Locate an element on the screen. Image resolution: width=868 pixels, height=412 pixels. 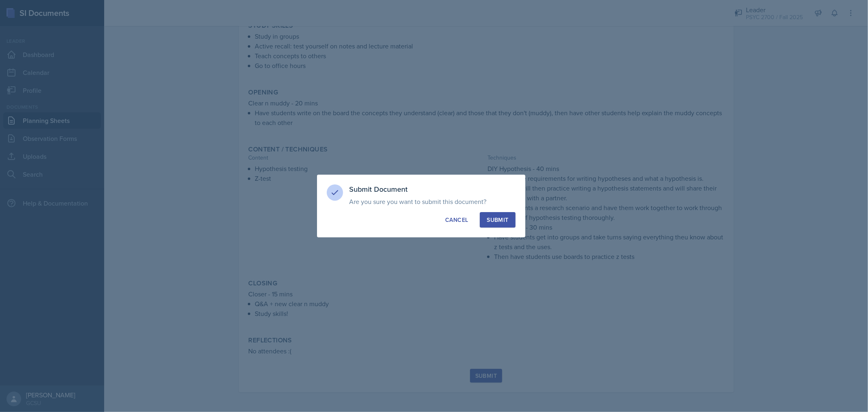
div: Cancel is located at coordinates (456, 220).